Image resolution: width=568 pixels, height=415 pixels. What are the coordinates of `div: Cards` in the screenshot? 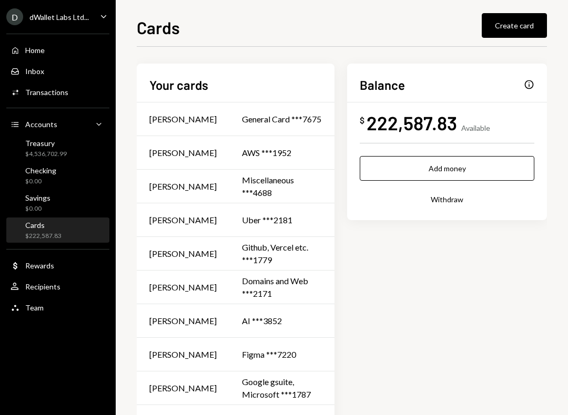 It's located at (43, 225).